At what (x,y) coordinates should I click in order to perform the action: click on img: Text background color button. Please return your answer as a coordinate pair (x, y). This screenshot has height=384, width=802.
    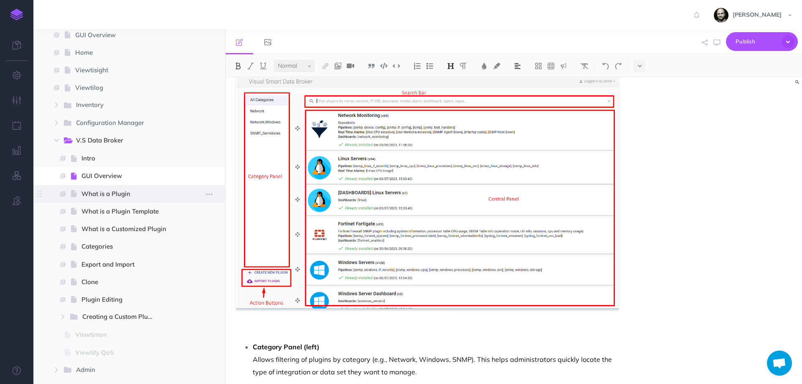
    Looking at the image, I should click on (497, 66).